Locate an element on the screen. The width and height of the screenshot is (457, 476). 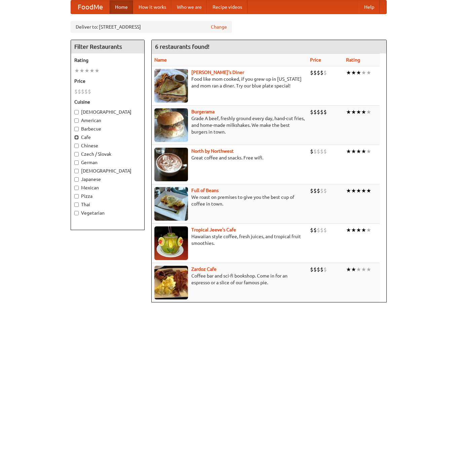
input: Czech / Slovak is located at coordinates (77, 154).